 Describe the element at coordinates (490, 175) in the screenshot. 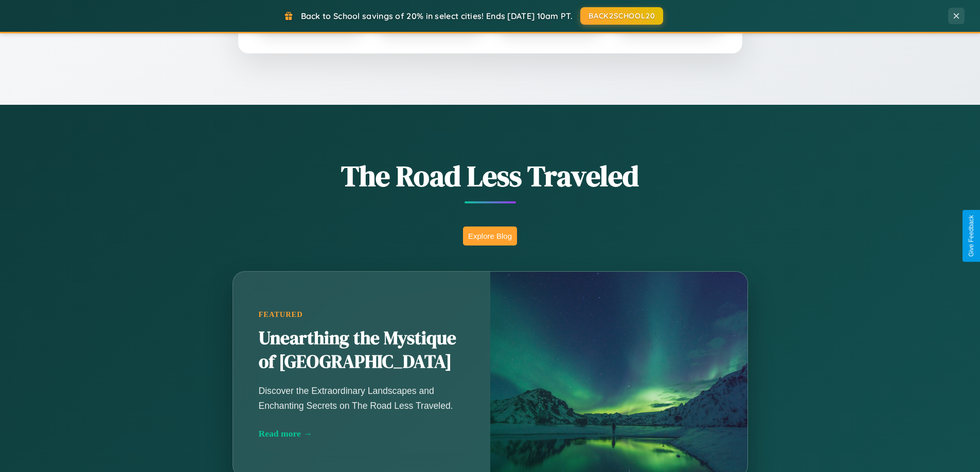

I see `h1: The Road Less Traveled` at that location.